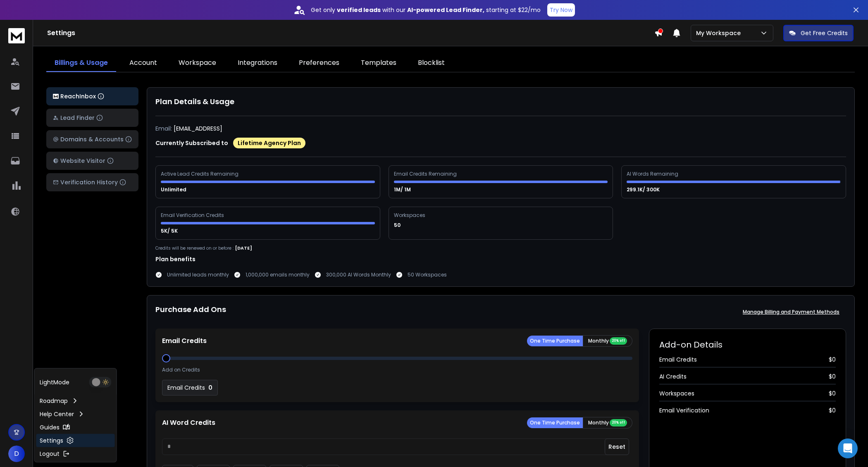  I want to click on span: AI Credits, so click(673, 376).